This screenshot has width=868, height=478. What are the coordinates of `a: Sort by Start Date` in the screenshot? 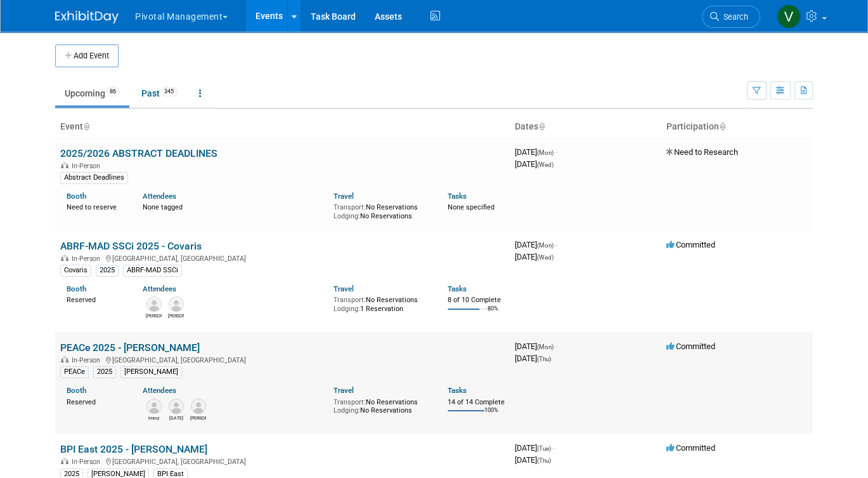 It's located at (542, 127).